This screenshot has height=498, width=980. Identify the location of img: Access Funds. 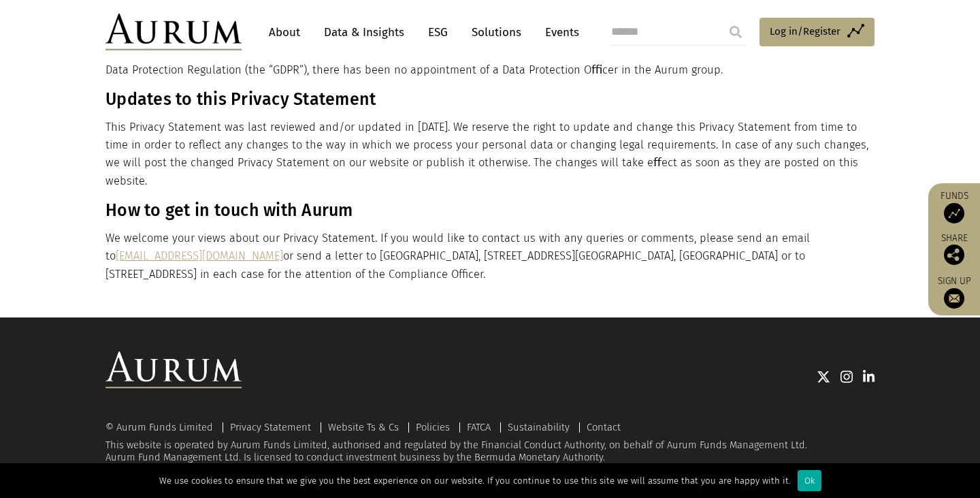
(954, 213).